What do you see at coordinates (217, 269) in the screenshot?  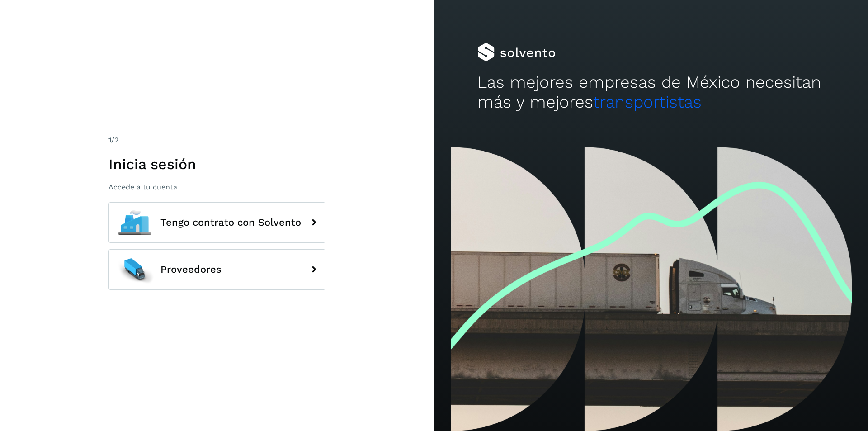 I see `button: Proveedores` at bounding box center [217, 269].